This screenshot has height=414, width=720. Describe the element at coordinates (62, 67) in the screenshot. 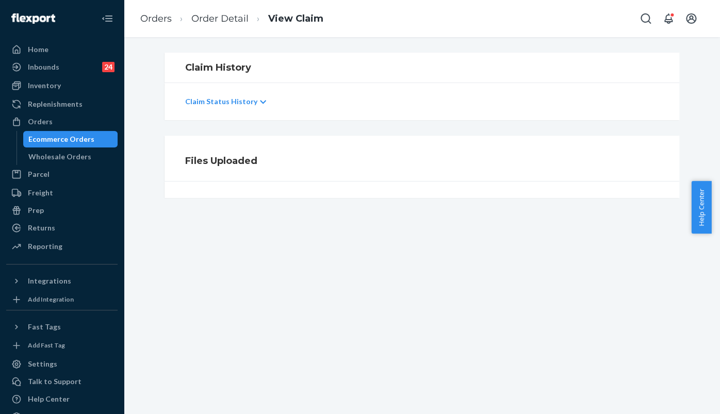

I see `a: Inbounds24` at that location.